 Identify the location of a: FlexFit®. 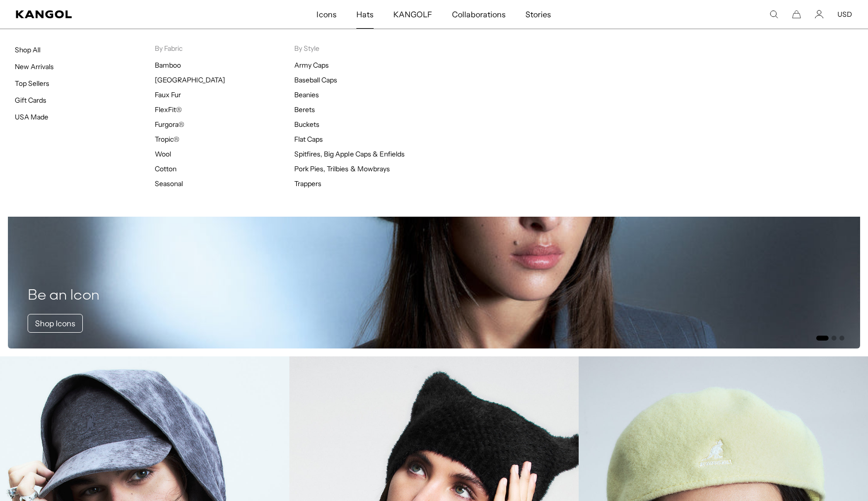
(168, 110).